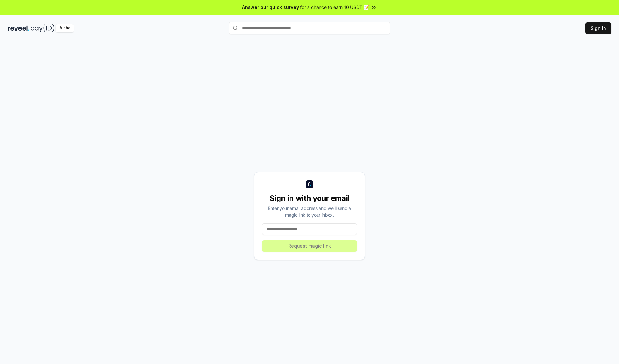 This screenshot has width=619, height=364. What do you see at coordinates (43, 28) in the screenshot?
I see `img: pay_id` at bounding box center [43, 28].